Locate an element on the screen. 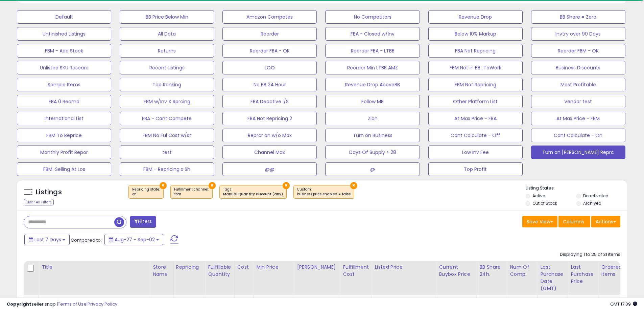 The image size is (644, 311). div: Clear All Filters is located at coordinates (39, 202).